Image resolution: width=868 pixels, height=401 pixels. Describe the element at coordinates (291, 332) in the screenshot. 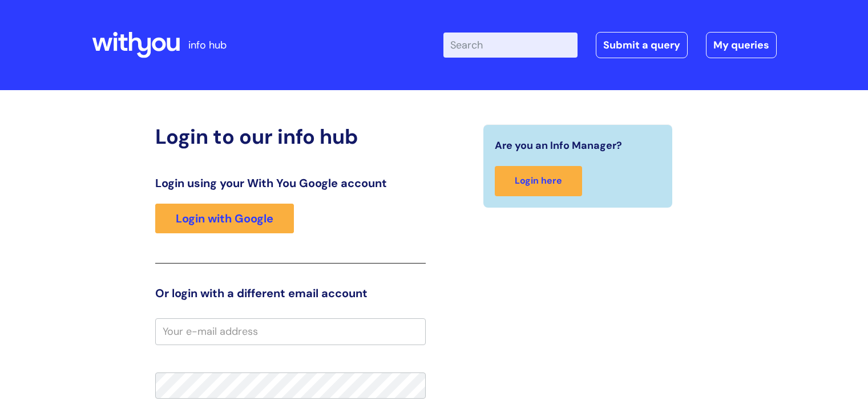

I see `input: Your e-mail address` at that location.